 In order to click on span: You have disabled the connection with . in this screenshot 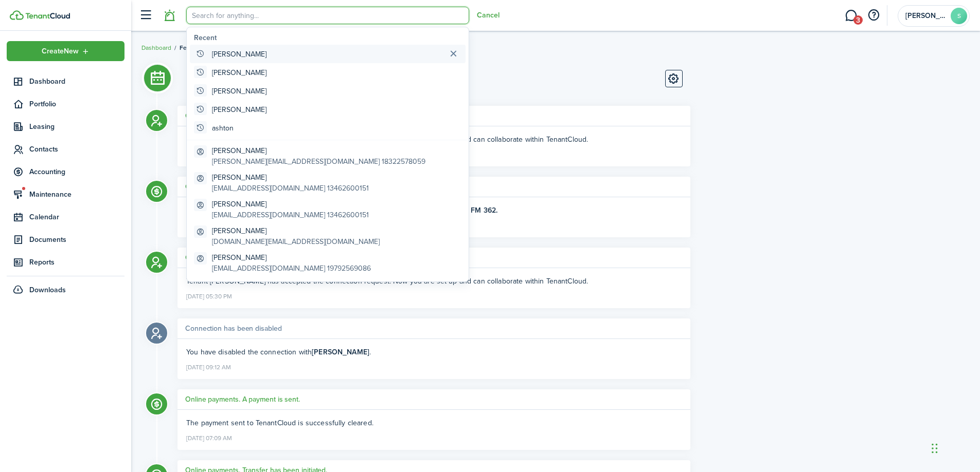, I will do `click(278, 352)`.